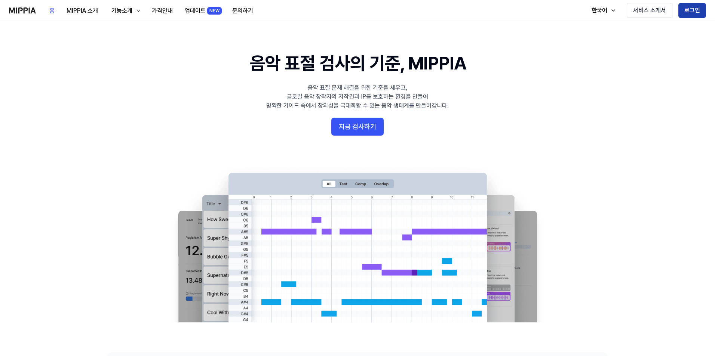 The image size is (715, 356). What do you see at coordinates (122, 11) in the screenshot?
I see `div: 기능소개` at bounding box center [122, 11].